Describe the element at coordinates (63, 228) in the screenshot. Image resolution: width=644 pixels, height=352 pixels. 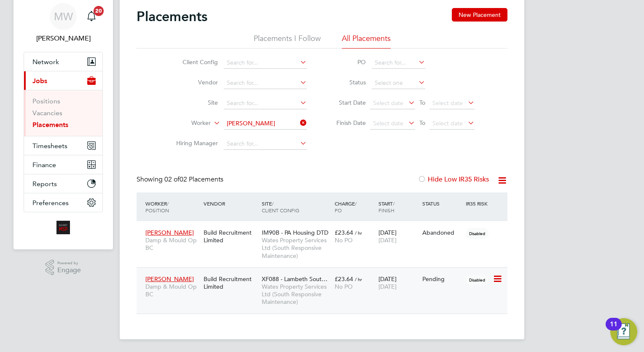
I see `img: alliancemsp-logo-retina.png` at that location.